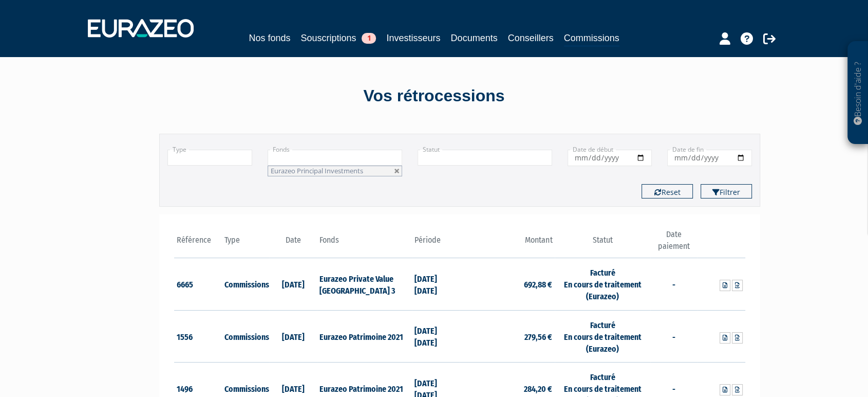 This screenshot has height=397, width=868. Describe the element at coordinates (507, 284) in the screenshot. I see `td: 692,88 €` at that location.